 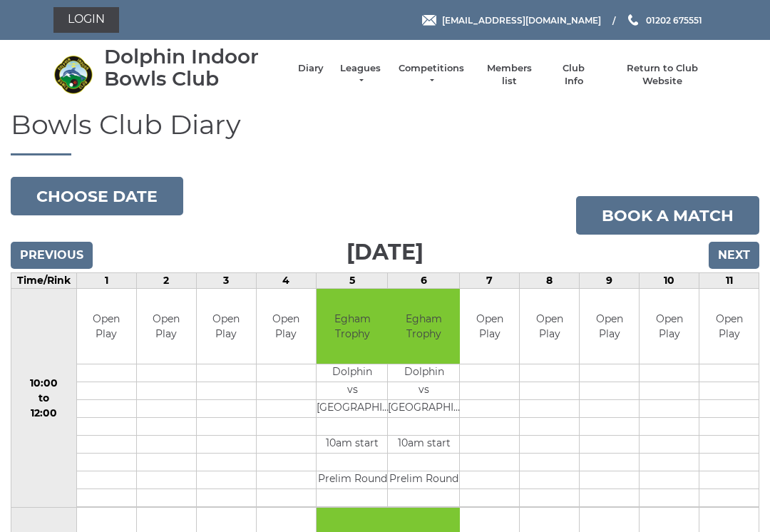 I want to click on button: Choose date, so click(x=97, y=196).